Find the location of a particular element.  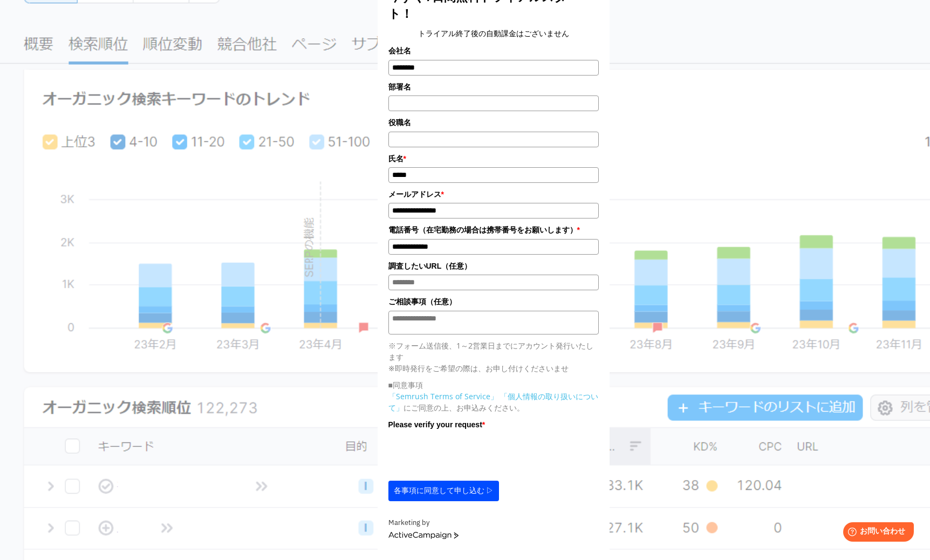

span: お問い合わせ is located at coordinates (48, 14).